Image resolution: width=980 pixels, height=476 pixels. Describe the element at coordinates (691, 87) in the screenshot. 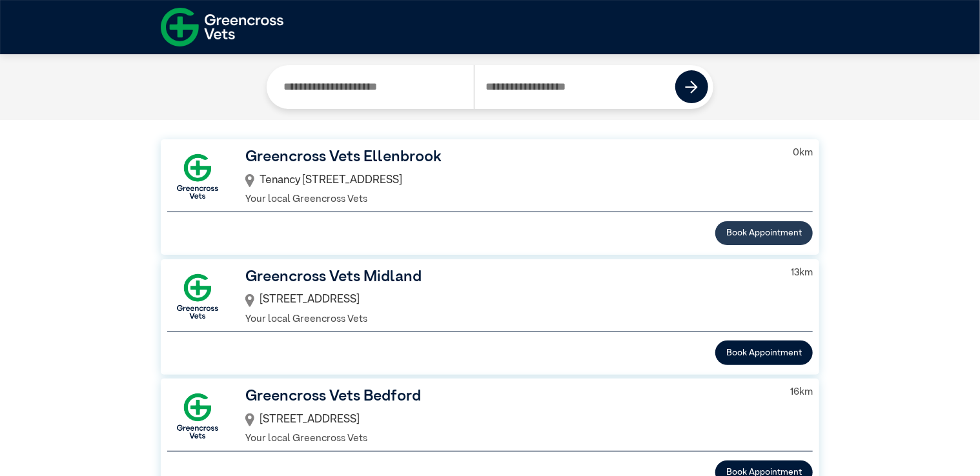

I see `img: icon-right` at that location.